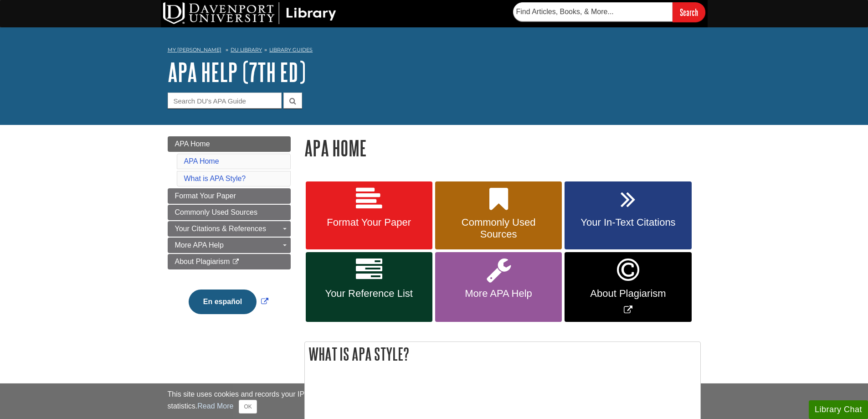  Describe the element at coordinates (246, 50) in the screenshot. I see `a: DU Library` at that location.